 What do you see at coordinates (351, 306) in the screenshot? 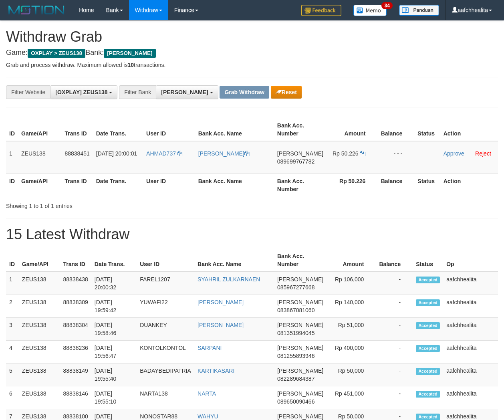
I see `td: Rp 140,000` at bounding box center [351, 306].